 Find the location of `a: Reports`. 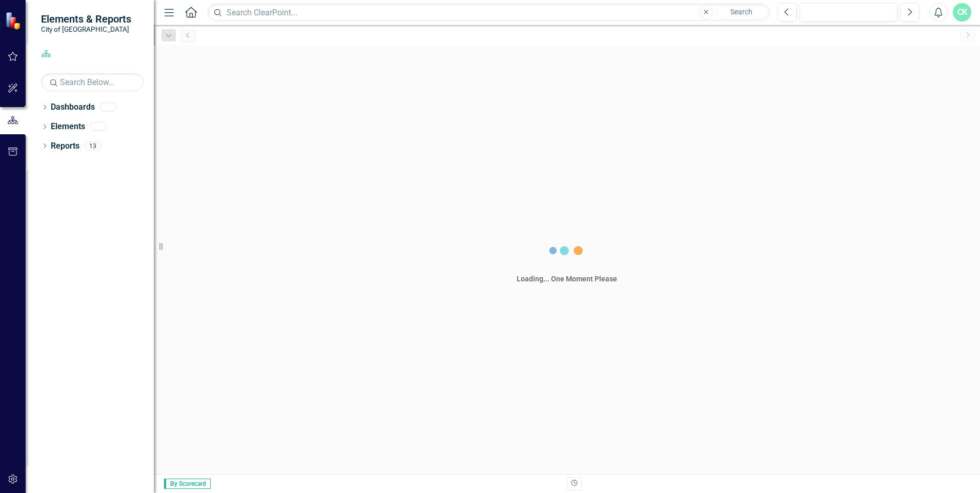

a: Reports is located at coordinates (65, 146).